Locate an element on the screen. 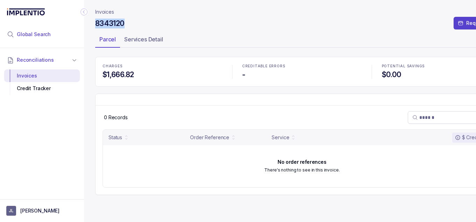  li: Tab Services Detail is located at coordinates (144, 41).